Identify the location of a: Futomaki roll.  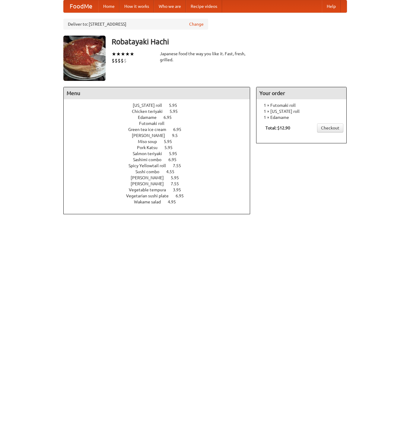
(160, 124).